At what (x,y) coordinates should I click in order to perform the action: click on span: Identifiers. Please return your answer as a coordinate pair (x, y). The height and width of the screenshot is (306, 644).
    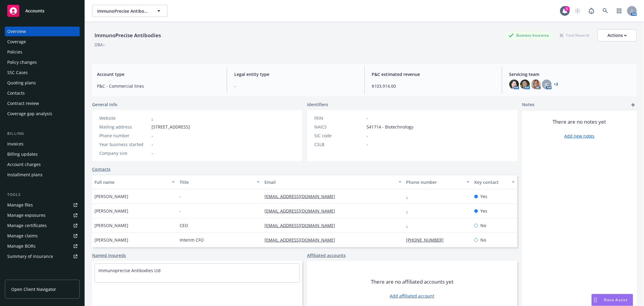
    Looking at the image, I should click on (318, 104).